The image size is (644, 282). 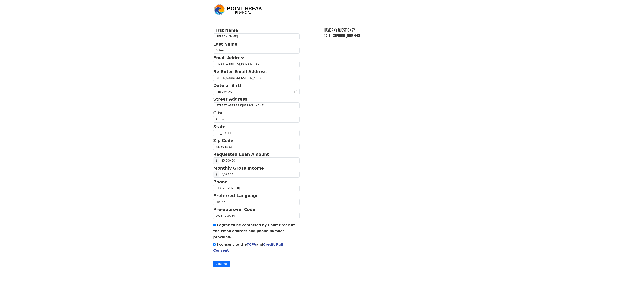 What do you see at coordinates (228, 85) in the screenshot?
I see `strong: Date of Birth` at bounding box center [228, 85].